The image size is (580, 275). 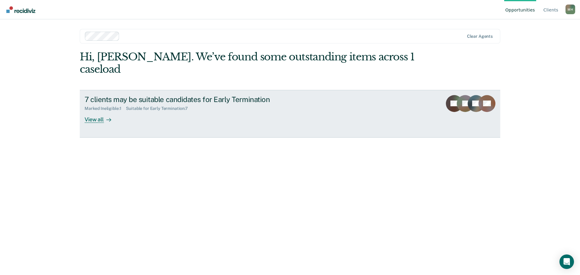 I want to click on div: View all, so click(x=102, y=117).